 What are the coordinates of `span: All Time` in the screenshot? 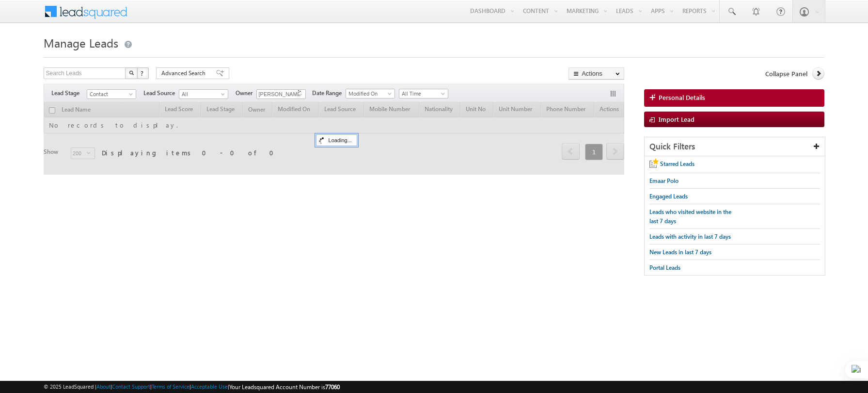 It's located at (422, 94).